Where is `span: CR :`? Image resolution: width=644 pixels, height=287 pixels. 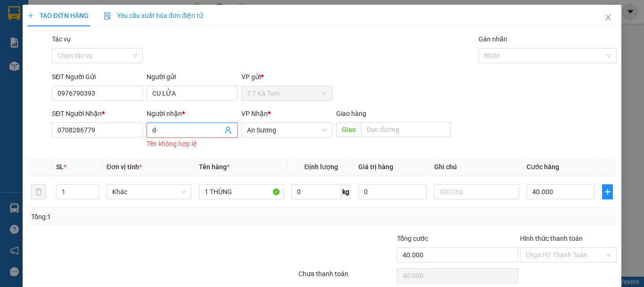
span: CR : is located at coordinates (14, 55).